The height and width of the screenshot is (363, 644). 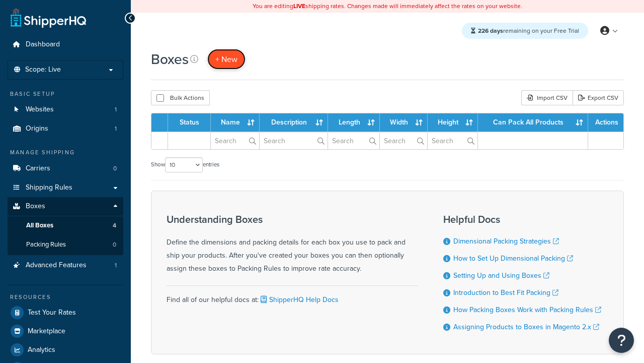 I want to click on label: Show entries, so click(x=185, y=165).